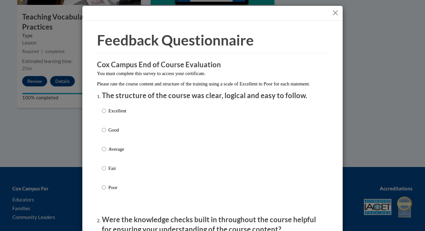 The image size is (425, 231). Describe the element at coordinates (117, 111) in the screenshot. I see `p: Excellent` at that location.